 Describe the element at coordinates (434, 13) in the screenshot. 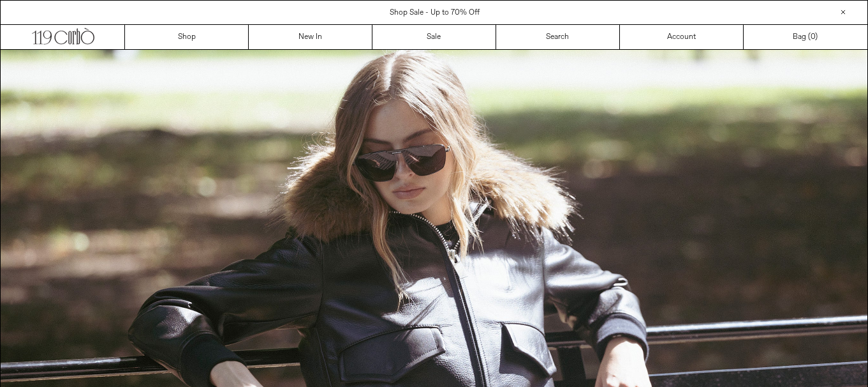

I see `a: Shop Sale - Up to 70% Off` at that location.